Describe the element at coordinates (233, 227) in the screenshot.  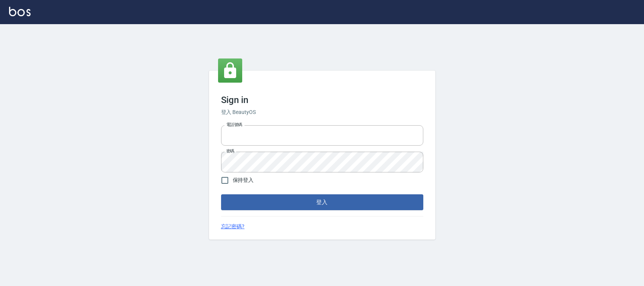
I see `a: 忘記密碼?` at that location.